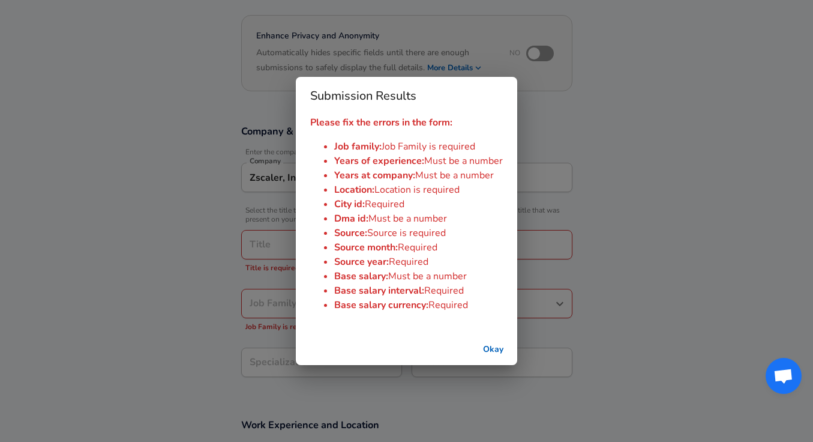  What do you see at coordinates (366, 247) in the screenshot?
I see `span: Source month :` at bounding box center [366, 247].